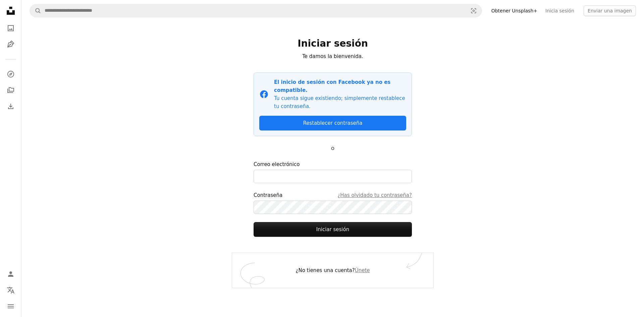  I want to click on p: Tu cuenta sigue existiendo; simplemente restablece tu contraseña., so click(340, 103).